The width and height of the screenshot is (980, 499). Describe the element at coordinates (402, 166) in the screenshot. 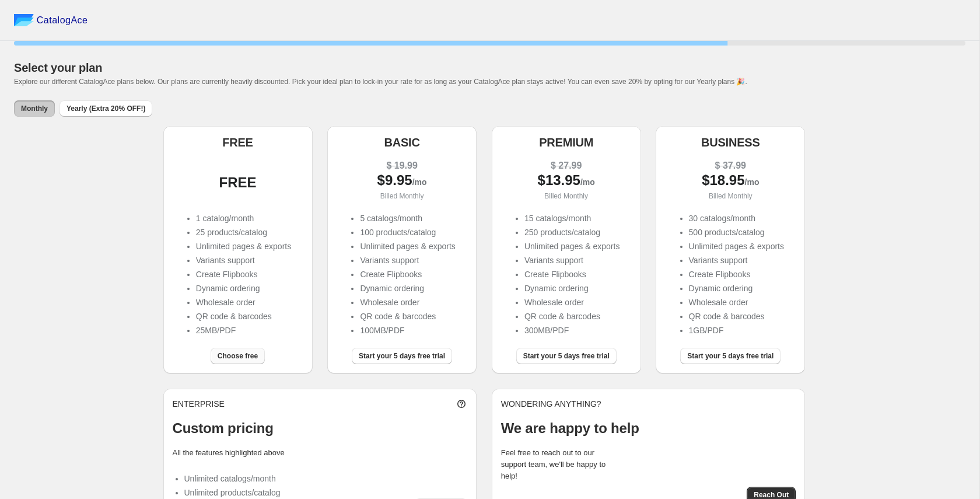

I see `div: $ 19.99` at that location.